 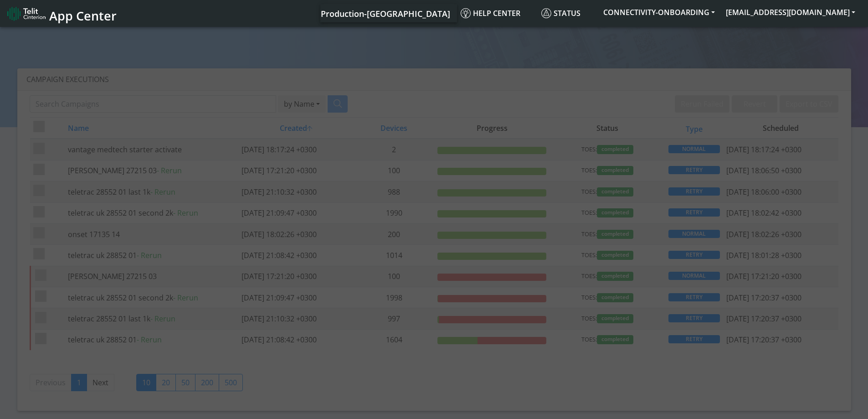 I want to click on span: Status, so click(x=561, y=13).